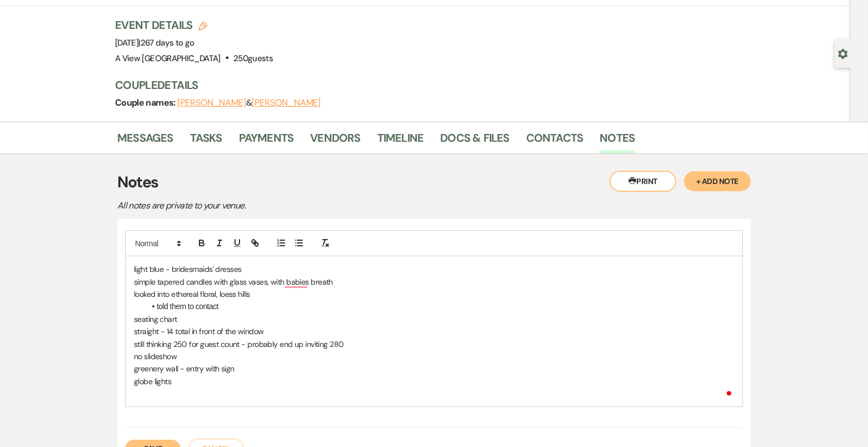  I want to click on a: Docs & Files, so click(475, 141).